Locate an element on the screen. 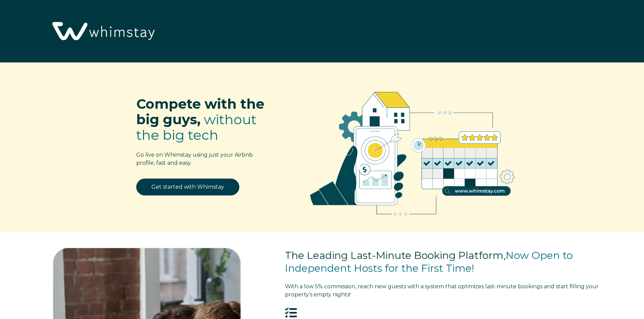 This screenshot has height=319, width=644. img: Whimstay Logo-02 1 is located at coordinates (102, 31).